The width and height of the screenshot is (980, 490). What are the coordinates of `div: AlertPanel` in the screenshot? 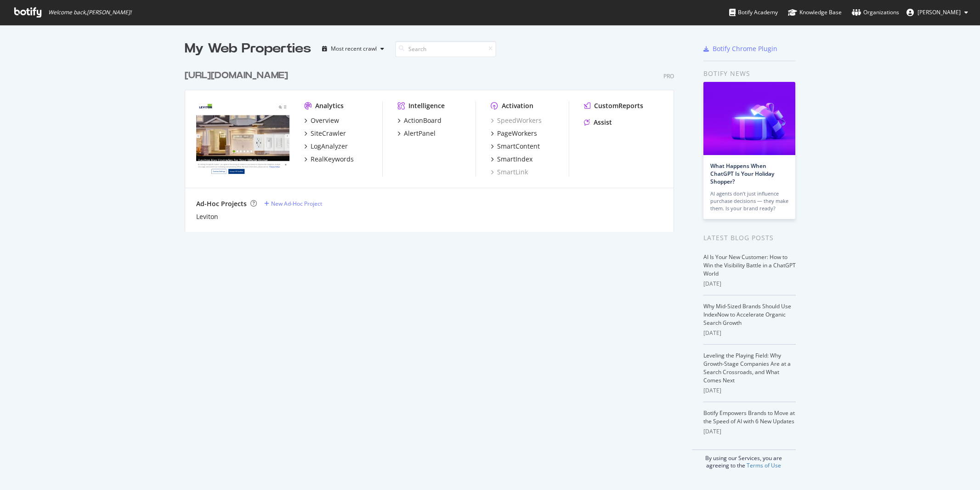 It's located at (419, 133).